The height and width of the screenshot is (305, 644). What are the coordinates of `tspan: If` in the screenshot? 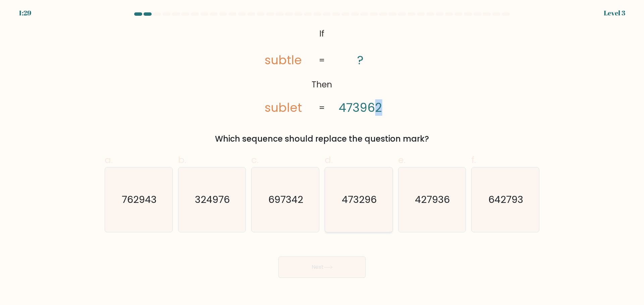 It's located at (322, 34).